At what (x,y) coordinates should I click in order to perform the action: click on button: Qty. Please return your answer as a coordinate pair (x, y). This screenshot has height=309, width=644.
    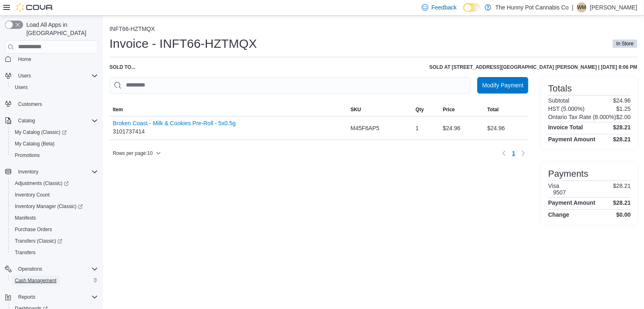
    Looking at the image, I should click on (426, 110).